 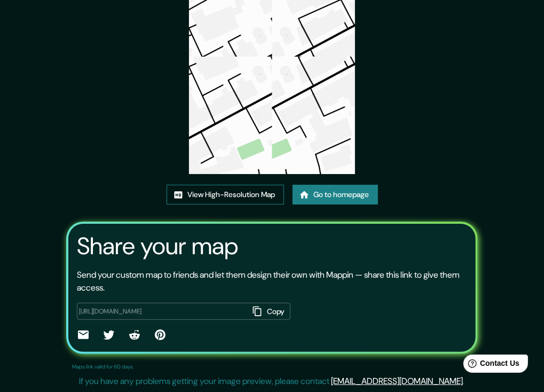 I want to click on span: Contact Us, so click(x=51, y=13).